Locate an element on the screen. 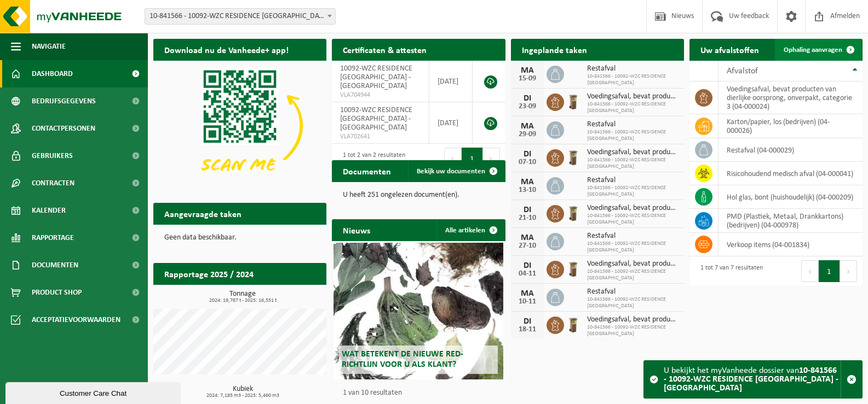 Image resolution: width=868 pixels, height=404 pixels. div: 07-10 is located at coordinates (528, 163).